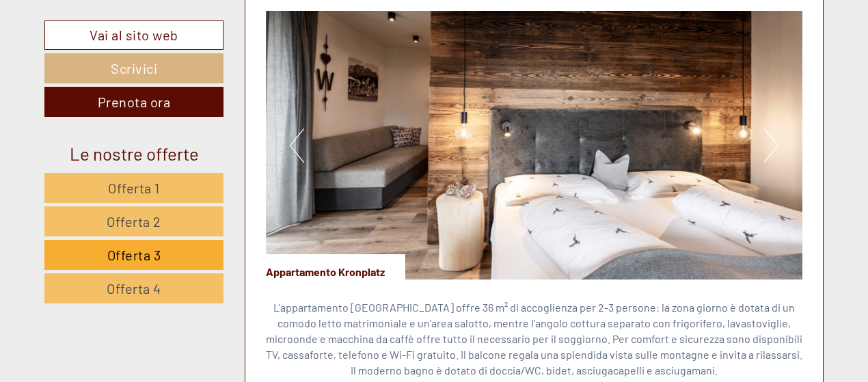 The height and width of the screenshot is (382, 868). Describe the element at coordinates (296, 146) in the screenshot. I see `button: Previous` at that location.